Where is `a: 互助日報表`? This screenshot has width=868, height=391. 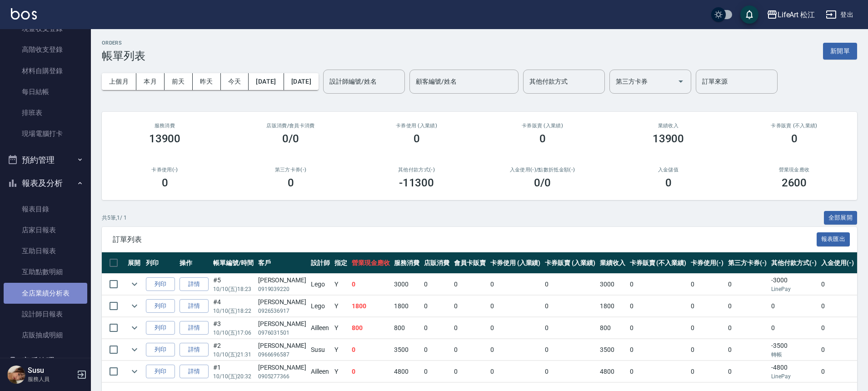
a: 互助日報表 is located at coordinates (45, 251).